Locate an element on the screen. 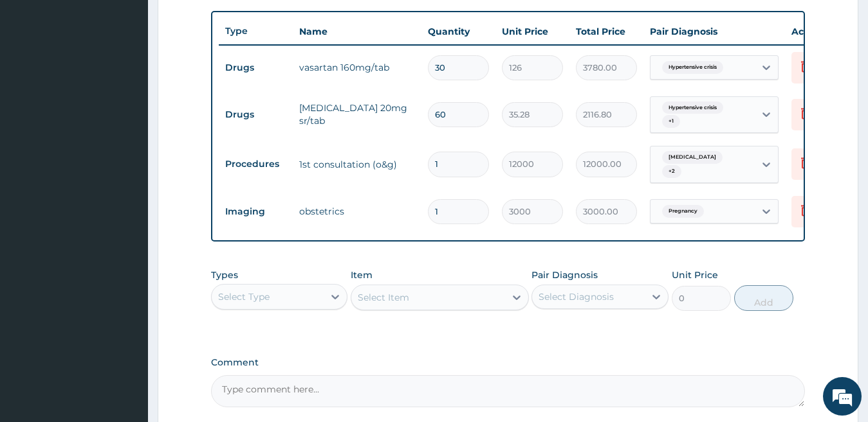 This screenshot has height=422, width=868. th: Unit Price is located at coordinates (532, 32).